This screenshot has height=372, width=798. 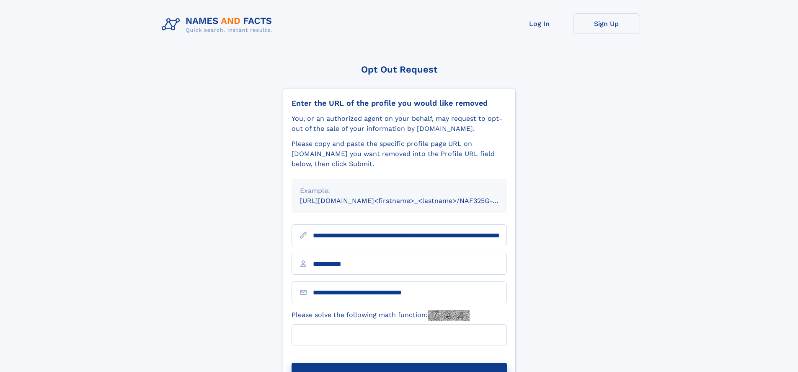 I want to click on div: You, or an authorized agent on your behalf, may request to opt-out of the sale of your informatio..., so click(x=399, y=124).